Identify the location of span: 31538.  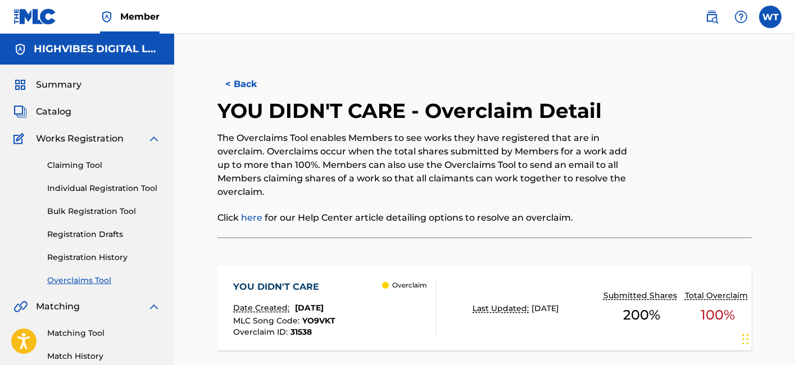
(301, 332).